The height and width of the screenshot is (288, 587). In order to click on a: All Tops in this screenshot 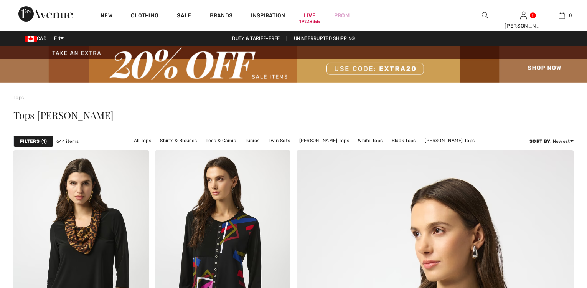, I will do `click(142, 140)`.